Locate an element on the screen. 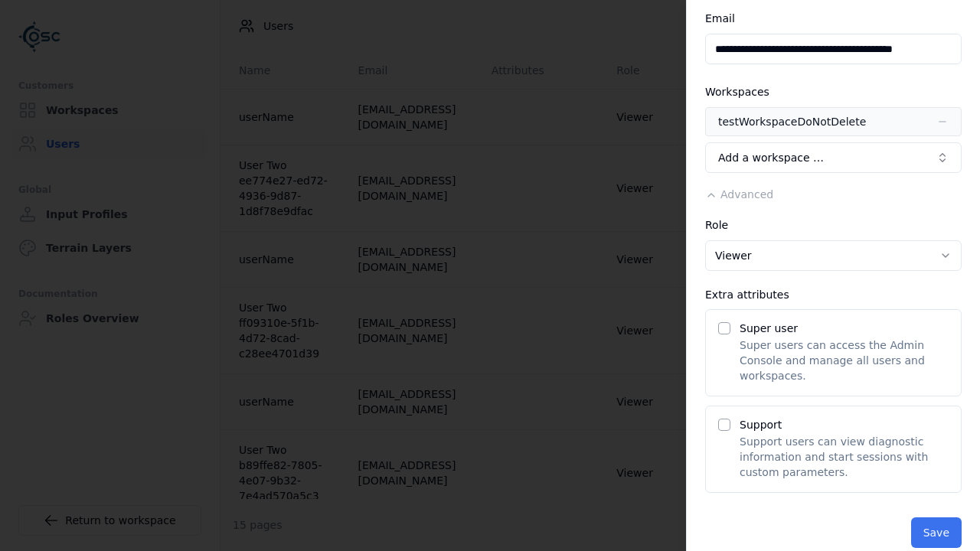  button: Save is located at coordinates (937, 533).